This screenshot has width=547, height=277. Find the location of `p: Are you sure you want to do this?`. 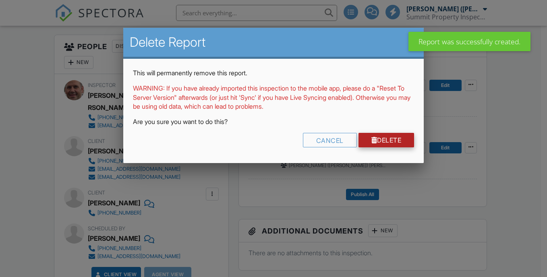

p: Are you sure you want to do this? is located at coordinates (274, 122).